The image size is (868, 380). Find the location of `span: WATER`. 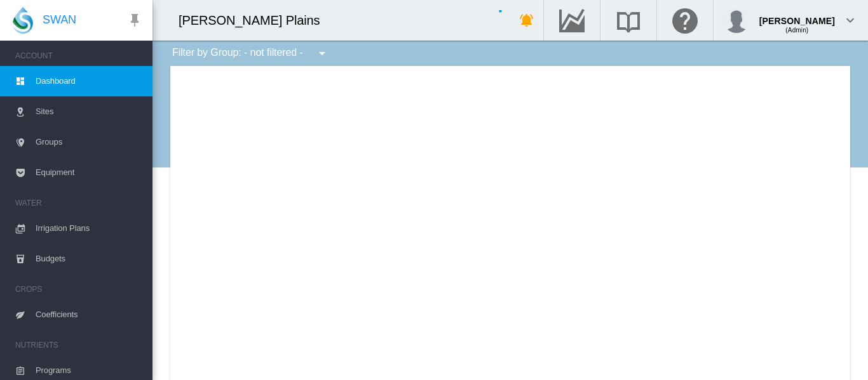

span: WATER is located at coordinates (78, 203).